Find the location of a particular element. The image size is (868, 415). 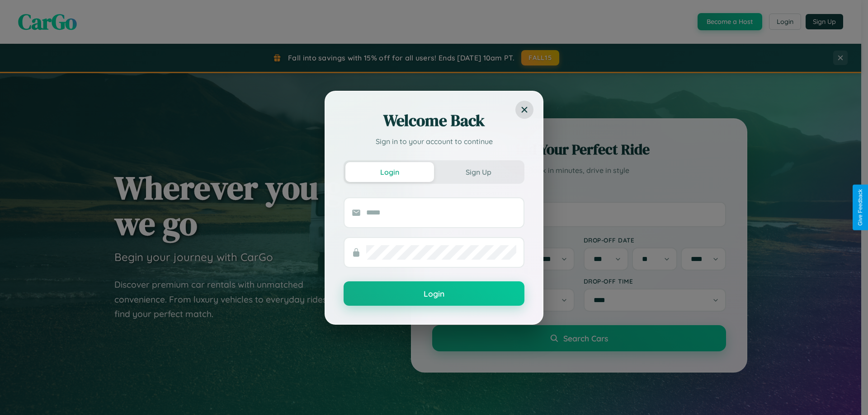

p: Sign in to your account to continue is located at coordinates (434, 141).